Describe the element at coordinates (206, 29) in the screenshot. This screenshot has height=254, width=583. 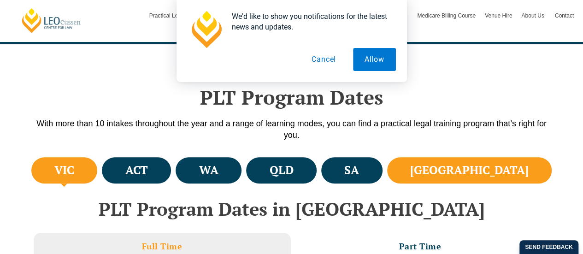
I see `img: notification icon` at that location.